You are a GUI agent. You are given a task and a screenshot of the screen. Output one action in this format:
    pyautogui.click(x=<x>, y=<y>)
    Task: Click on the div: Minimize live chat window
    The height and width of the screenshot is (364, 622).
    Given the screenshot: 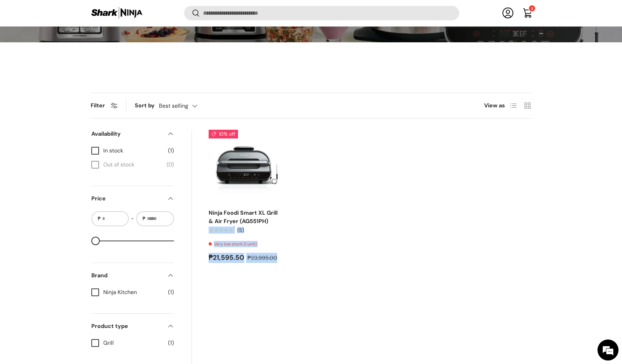 What is the action you would take?
    pyautogui.click(x=123, y=12)
    